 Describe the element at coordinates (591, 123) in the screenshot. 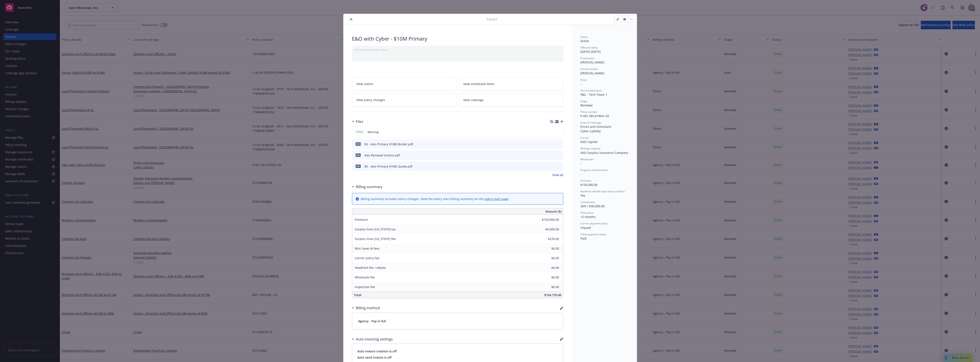

I see `span: Lines of coverage` at that location.